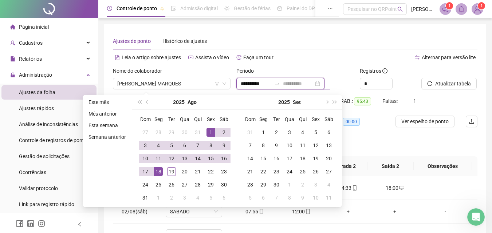 This screenshot has width=492, height=233. I want to click on span: Validar protocolo, so click(38, 189).